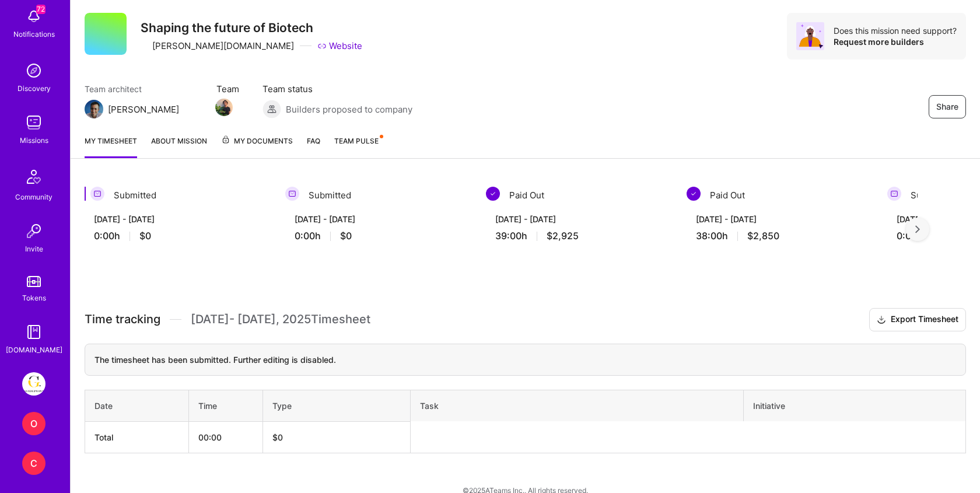 The width and height of the screenshot is (980, 493). Describe the element at coordinates (34, 281) in the screenshot. I see `img: tokens` at that location.